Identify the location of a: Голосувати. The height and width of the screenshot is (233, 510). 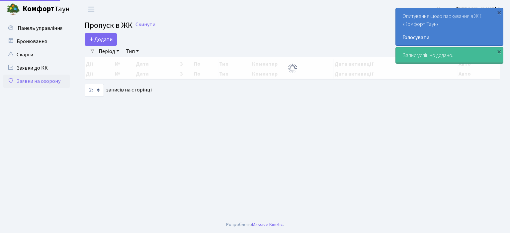
(449, 37).